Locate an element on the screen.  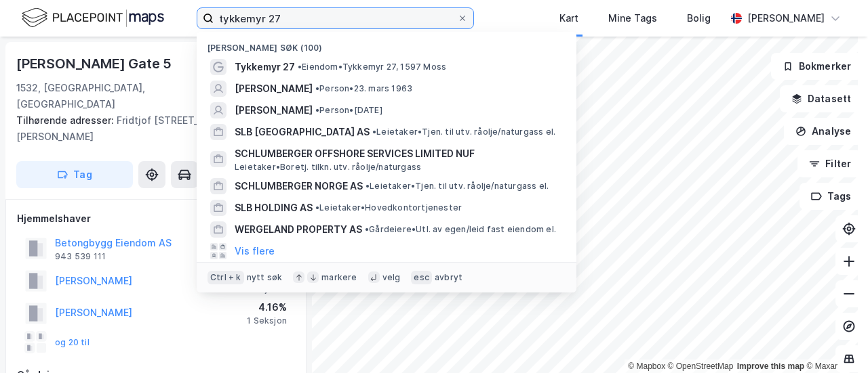
div: Kontrollprogram for chat is located at coordinates (834, 341).